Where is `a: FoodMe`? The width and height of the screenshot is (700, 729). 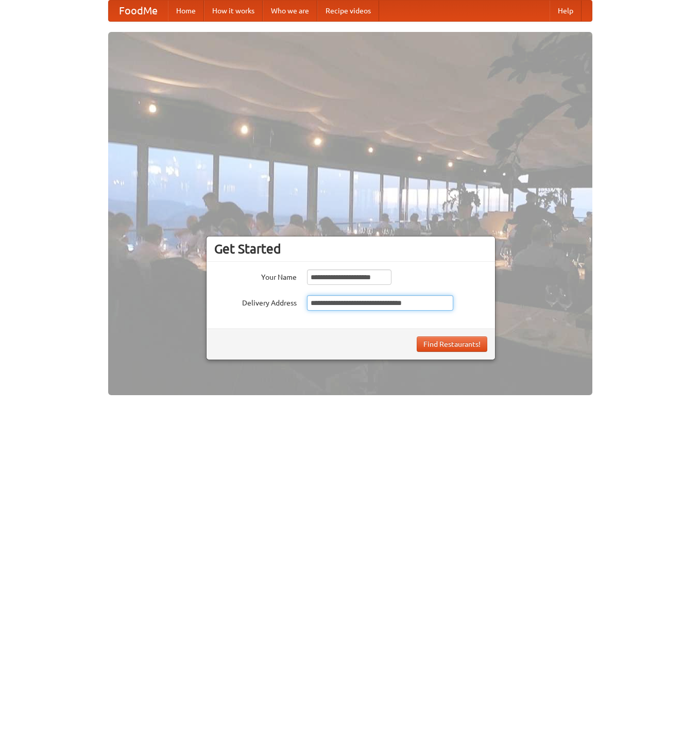
a: FoodMe is located at coordinates (138, 11).